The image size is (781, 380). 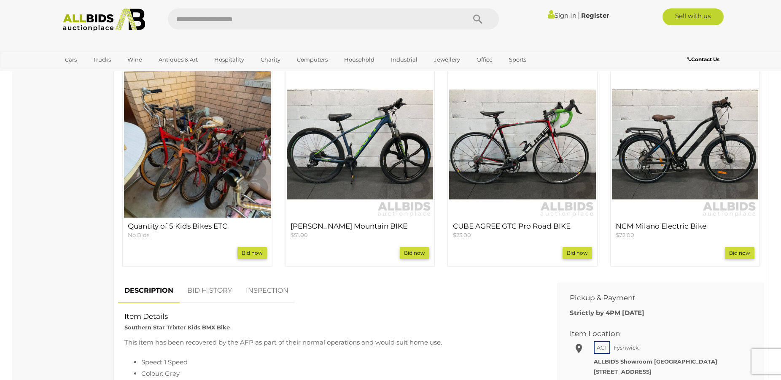 I want to click on a: Register, so click(x=595, y=15).